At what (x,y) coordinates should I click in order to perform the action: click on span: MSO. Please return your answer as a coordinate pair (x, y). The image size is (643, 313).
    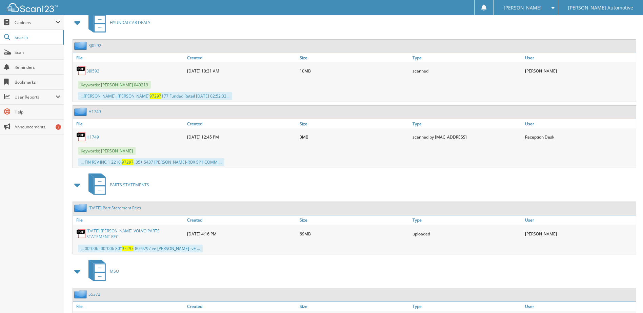
    Looking at the image, I should click on (114, 271).